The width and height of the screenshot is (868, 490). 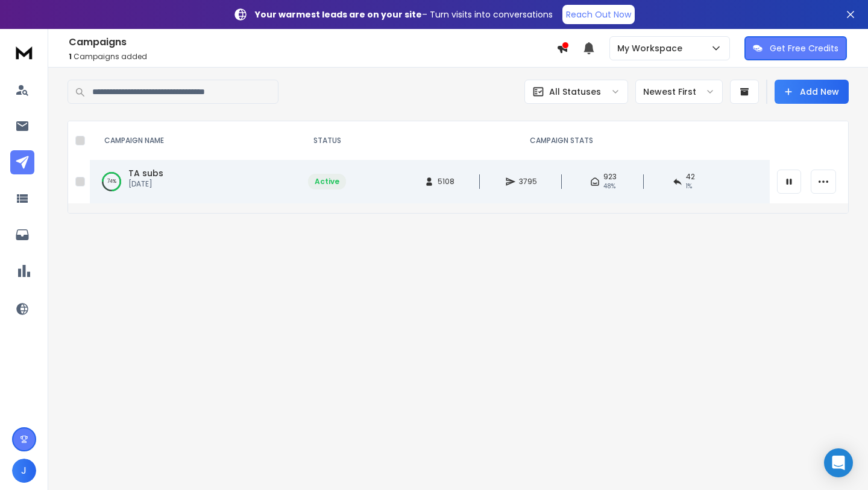 I want to click on a: TA subs, so click(x=146, y=173).